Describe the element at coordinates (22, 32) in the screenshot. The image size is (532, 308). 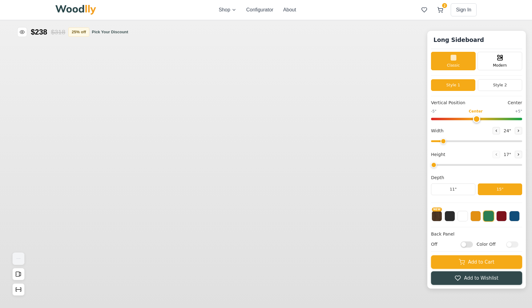
I see `button: Toggle price visibility` at that location.